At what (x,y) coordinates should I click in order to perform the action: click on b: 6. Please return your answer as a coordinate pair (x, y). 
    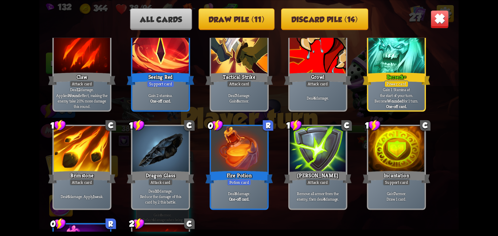
    Looking at the image, I should click on (69, 196).